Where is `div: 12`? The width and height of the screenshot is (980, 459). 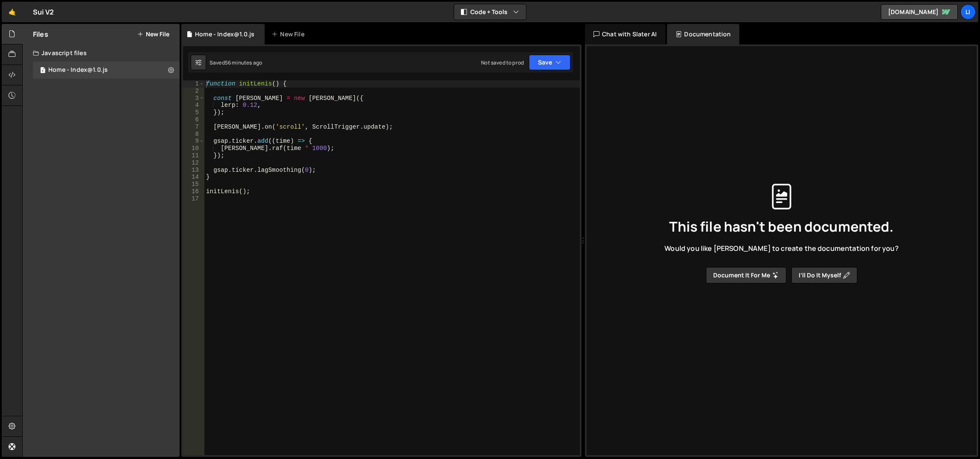
div: 12 is located at coordinates (193, 162).